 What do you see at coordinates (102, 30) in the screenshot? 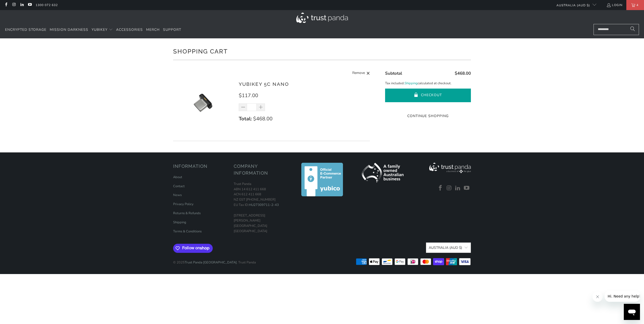
I see `summary: YubiKey` at bounding box center [102, 30].